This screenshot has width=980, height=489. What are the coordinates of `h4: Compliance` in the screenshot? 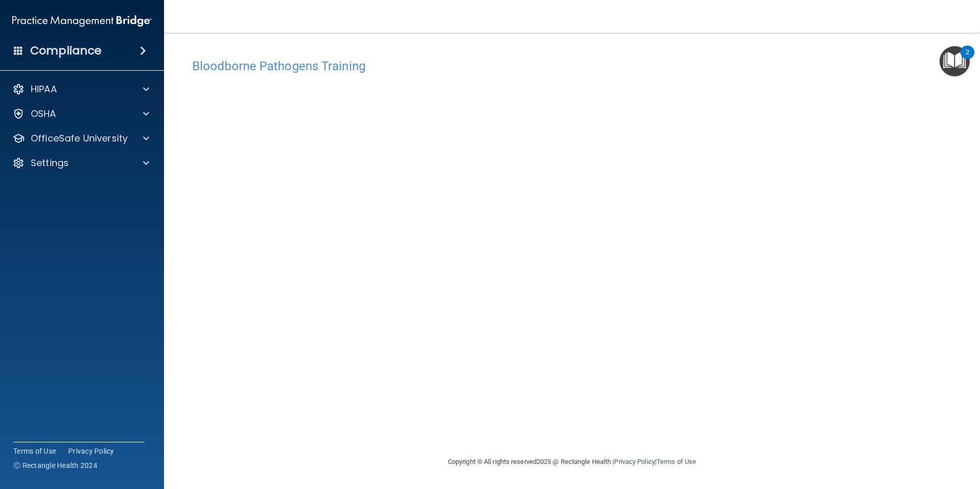 It's located at (65, 51).